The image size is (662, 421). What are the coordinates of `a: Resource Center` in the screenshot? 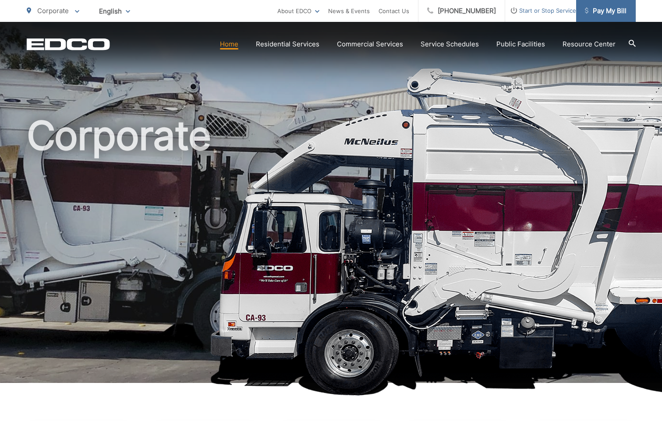 It's located at (589, 44).